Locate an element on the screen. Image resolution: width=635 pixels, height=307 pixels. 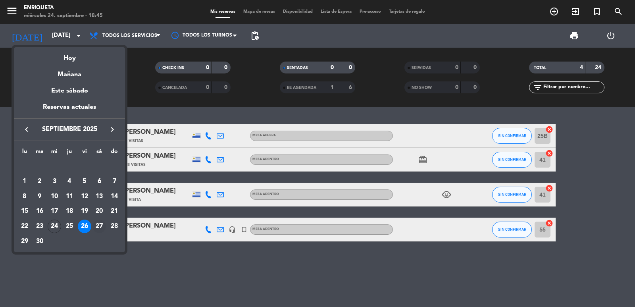
div: 9 is located at coordinates (40, 197).